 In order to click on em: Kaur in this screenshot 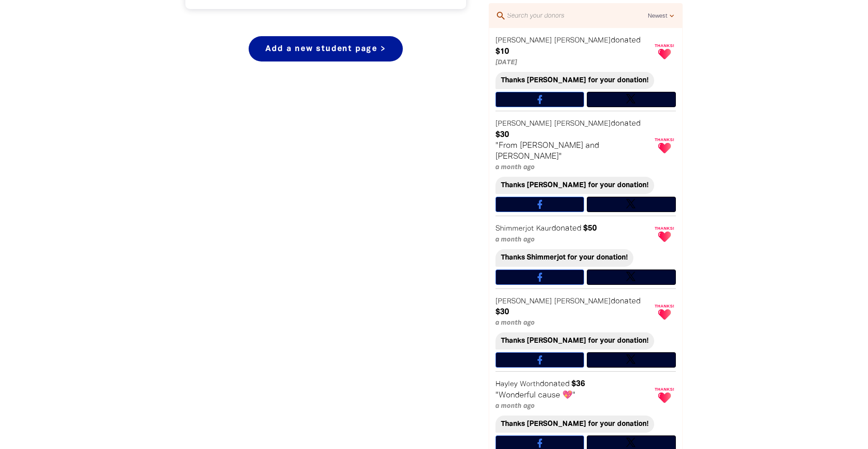, I will do `click(544, 228)`.